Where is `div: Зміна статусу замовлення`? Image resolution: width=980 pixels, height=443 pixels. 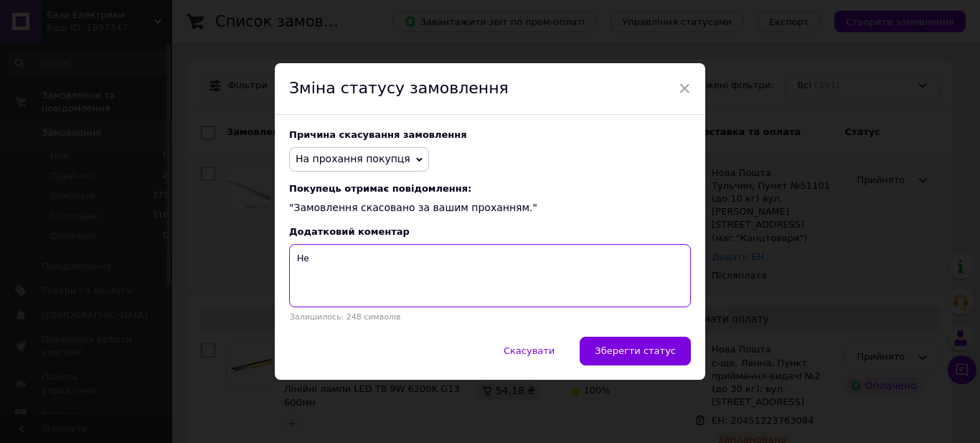
div: Зміна статусу замовлення is located at coordinates (490, 89).